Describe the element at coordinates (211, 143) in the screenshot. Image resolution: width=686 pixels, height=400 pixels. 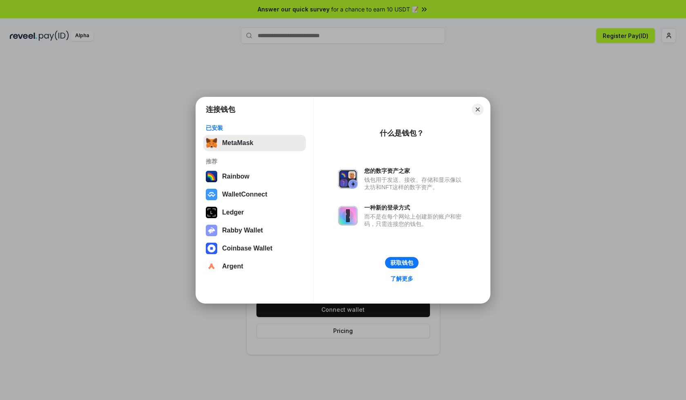
I see `img: svg+xml,%3Csvg%20fill%3D%22none%22%20height%3D%2233%22%20viewBox%3D%220%200%2035%2033%22%20width%...` at that location.